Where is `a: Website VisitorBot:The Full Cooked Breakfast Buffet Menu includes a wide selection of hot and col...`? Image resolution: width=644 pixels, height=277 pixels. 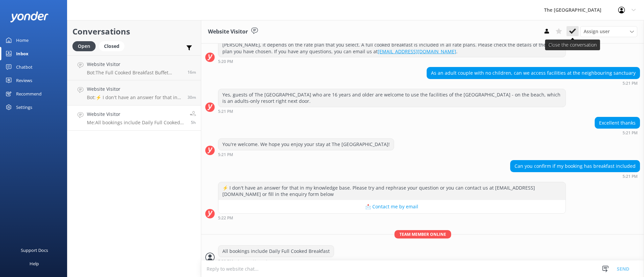 a: Website VisitorBot:The Full Cooked Breakfast Buffet Menu includes a wide selection of hot and col... is located at coordinates (134, 68).